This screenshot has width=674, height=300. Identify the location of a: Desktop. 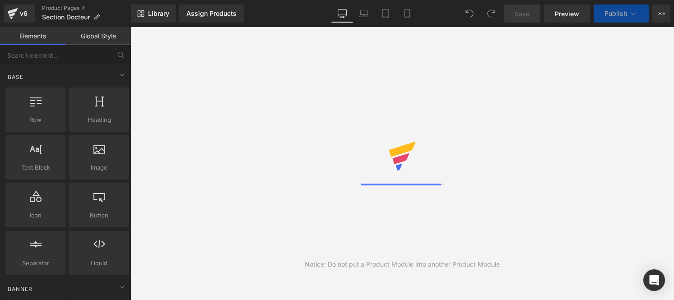
(342, 14).